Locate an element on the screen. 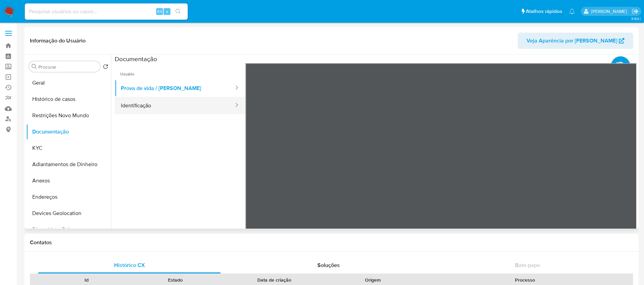 This screenshot has width=644, height=285. button: Adiantamentos de Dinheiro is located at coordinates (69, 164).